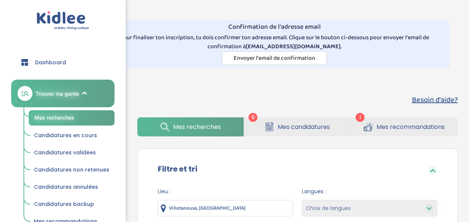 The height and width of the screenshot is (222, 469). Describe the element at coordinates (72, 170) in the screenshot. I see `a: Candidatures non retenues` at that location.